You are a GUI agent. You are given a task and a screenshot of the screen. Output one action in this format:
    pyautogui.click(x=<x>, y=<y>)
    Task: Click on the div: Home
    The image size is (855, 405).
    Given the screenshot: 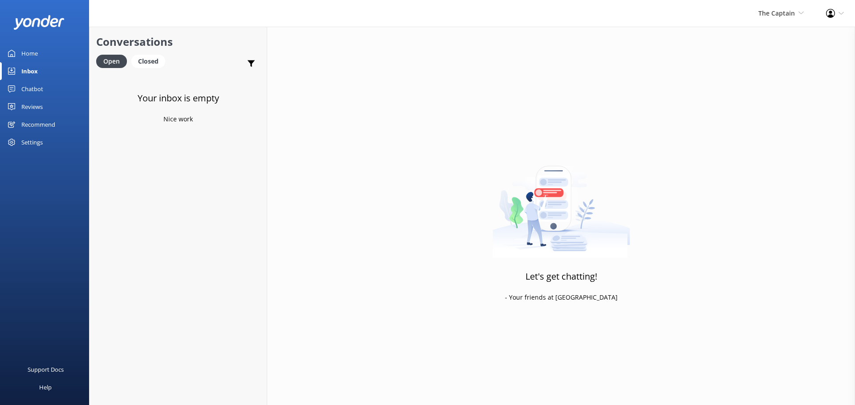 What is the action you would take?
    pyautogui.click(x=29, y=53)
    